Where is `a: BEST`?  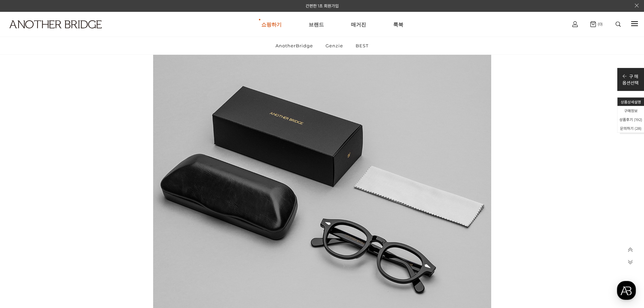
a: BEST is located at coordinates (362, 46).